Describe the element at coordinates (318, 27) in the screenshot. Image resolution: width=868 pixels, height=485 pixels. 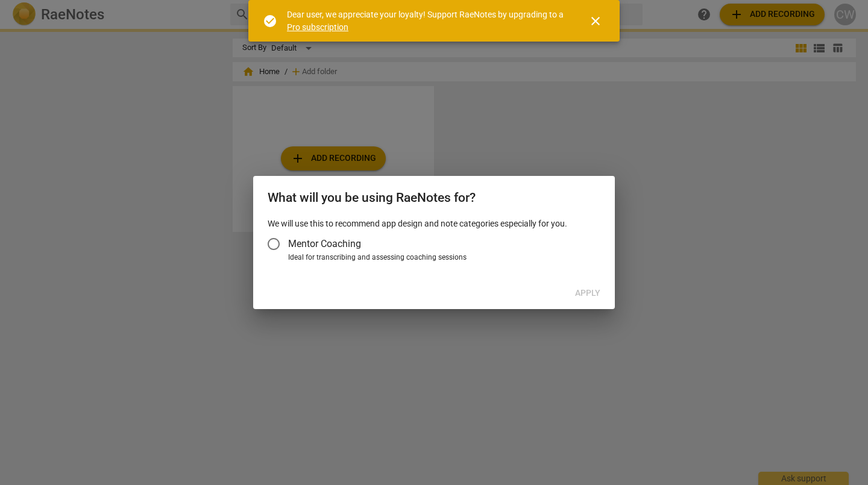
I see `a: Pro subscription` at that location.